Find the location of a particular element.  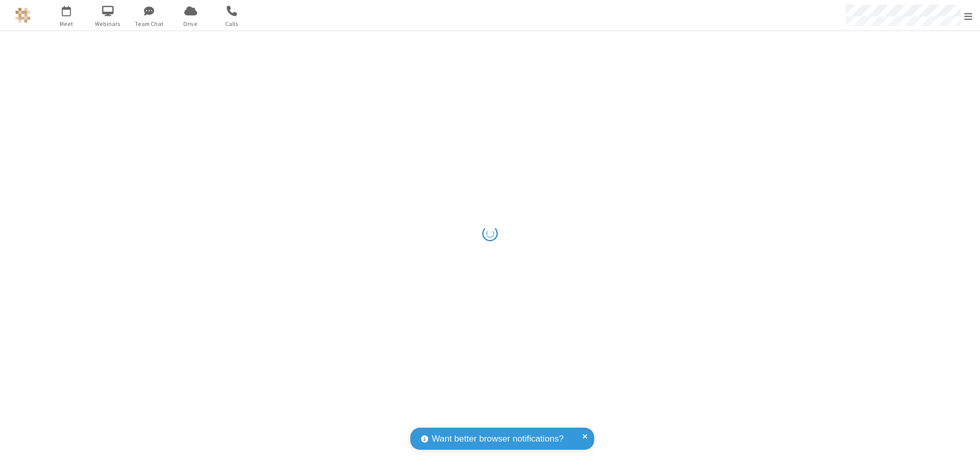

span: Drive is located at coordinates (190, 24).